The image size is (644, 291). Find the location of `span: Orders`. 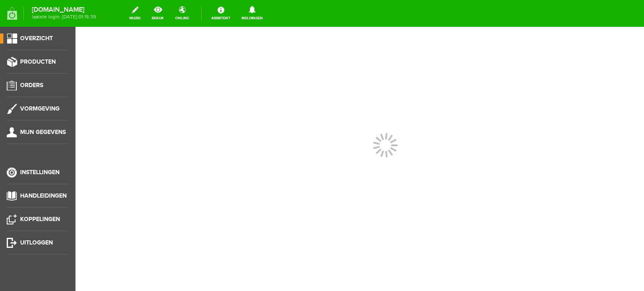

span: Orders is located at coordinates (31, 85).